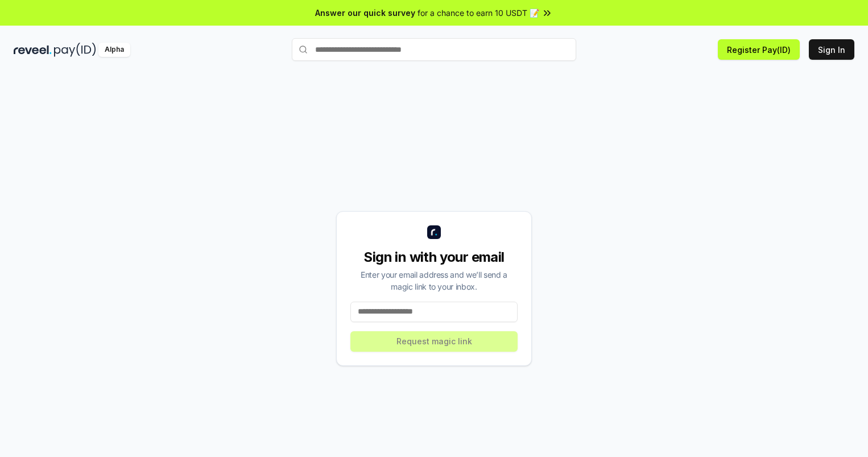  I want to click on div: Sign in with your email, so click(434, 257).